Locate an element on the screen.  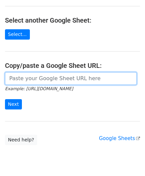
input: Next is located at coordinates (13, 104).